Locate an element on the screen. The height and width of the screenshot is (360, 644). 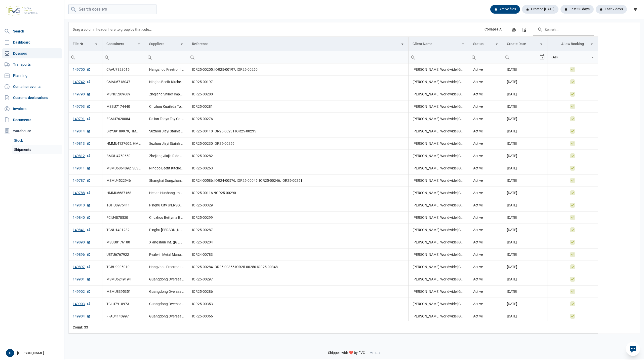
a: 149813 is located at coordinates (82, 144).